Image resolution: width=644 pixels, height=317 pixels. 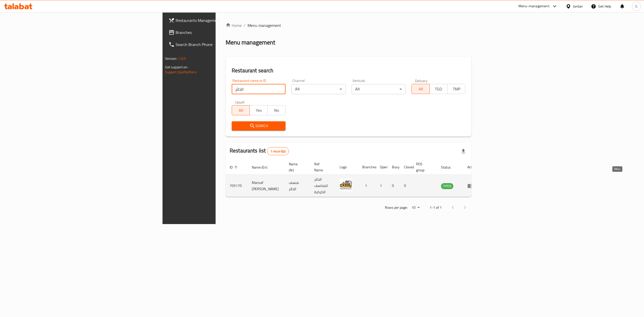 What do you see at coordinates (382, 167) in the screenshot?
I see `th: Open` at bounding box center [382, 167].